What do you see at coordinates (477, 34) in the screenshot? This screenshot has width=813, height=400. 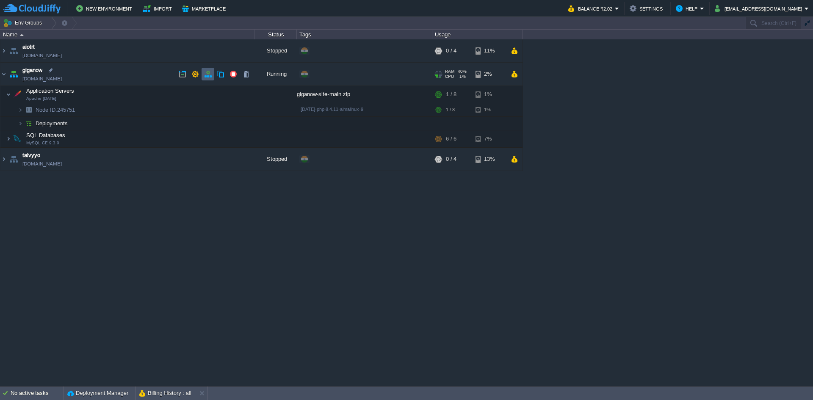 I see `div: Usage` at bounding box center [477, 34].